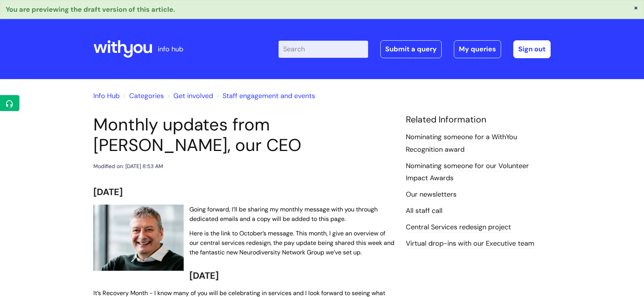 The image size is (644, 297). What do you see at coordinates (470, 244) in the screenshot?
I see `a: Virtual drop-ins with our Executive team` at bounding box center [470, 244].